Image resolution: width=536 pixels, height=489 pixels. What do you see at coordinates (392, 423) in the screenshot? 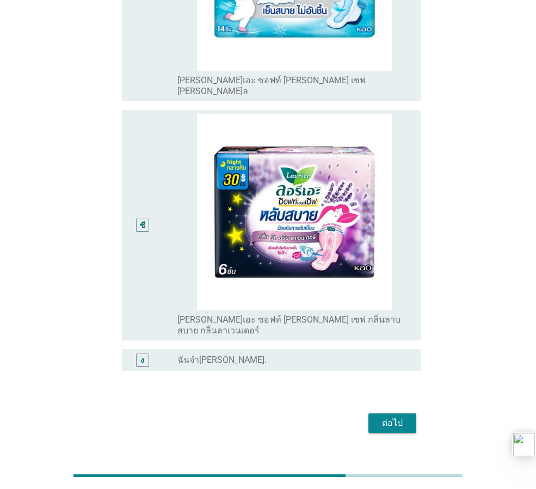
I see `button: ต่อไป` at bounding box center [392, 423].